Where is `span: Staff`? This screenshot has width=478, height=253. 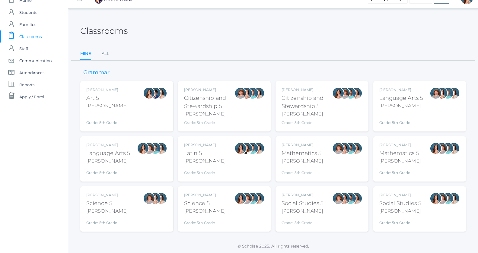 span: Staff is located at coordinates (24, 49).